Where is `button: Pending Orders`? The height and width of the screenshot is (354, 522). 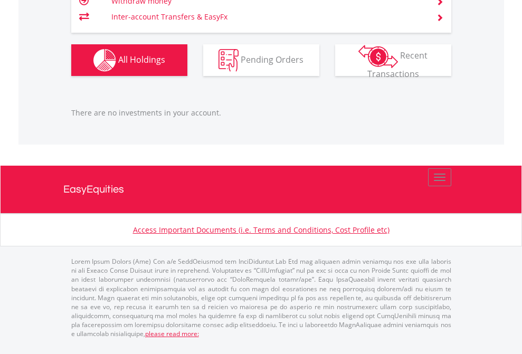 button: Pending Orders is located at coordinates (261, 60).